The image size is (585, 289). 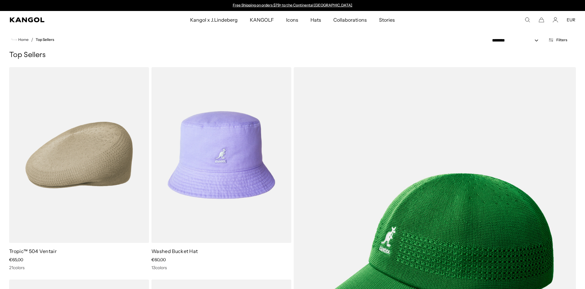 What do you see at coordinates (517, 40) in the screenshot?
I see `select: Sort by: Featured` at bounding box center [517, 40].